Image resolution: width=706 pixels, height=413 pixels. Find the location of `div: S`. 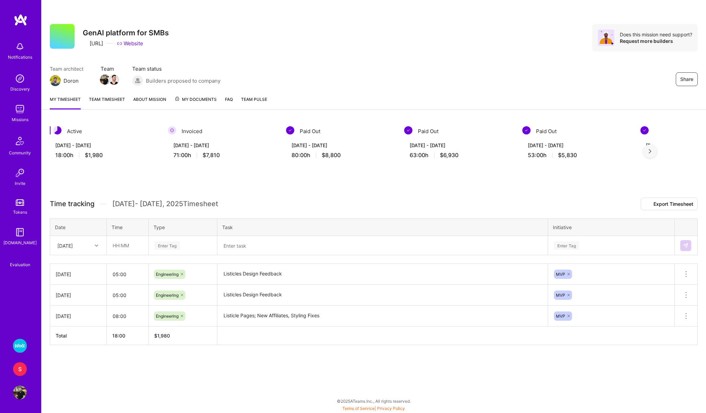

div: S is located at coordinates (20, 369).